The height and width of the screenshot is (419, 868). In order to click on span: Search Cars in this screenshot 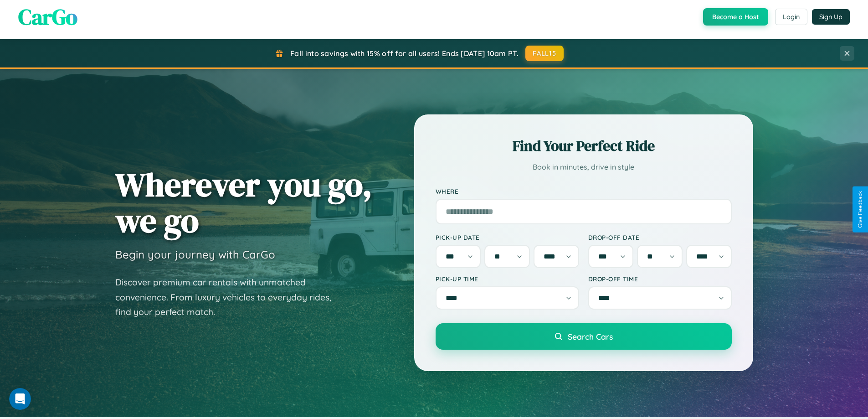, I will do `click(590, 336)`.